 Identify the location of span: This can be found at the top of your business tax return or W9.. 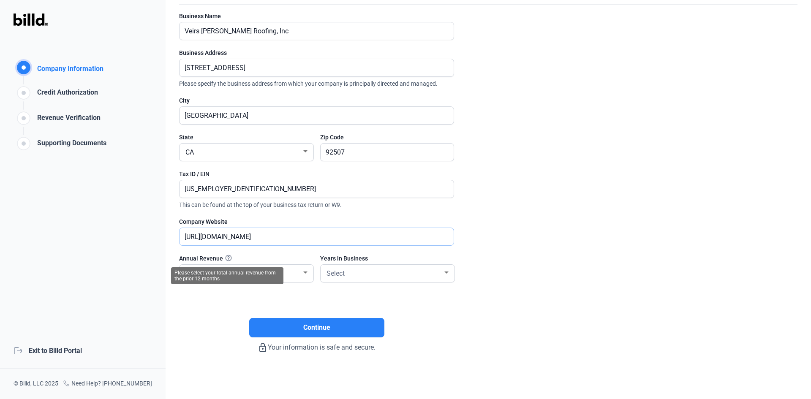
(316, 204).